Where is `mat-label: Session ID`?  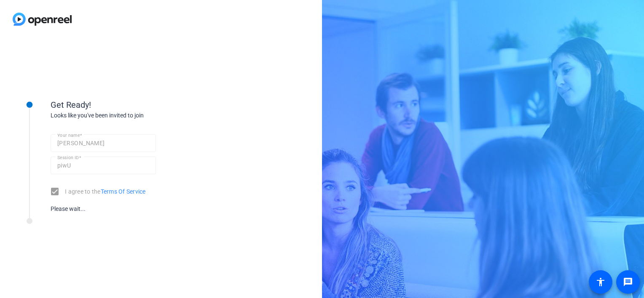 mat-label: Session ID is located at coordinates (68, 158).